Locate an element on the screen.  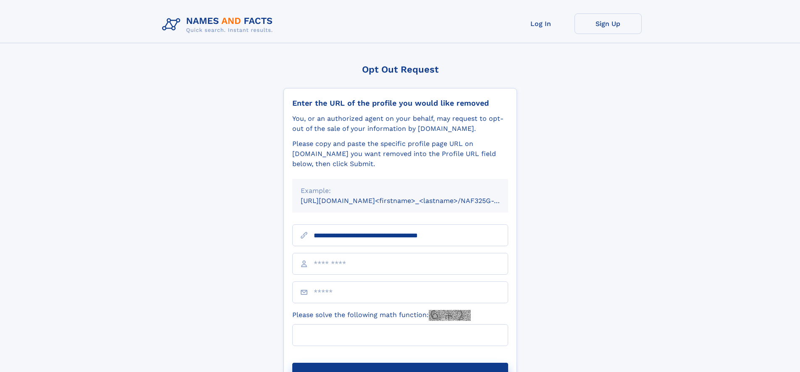
a: Sign Up is located at coordinates (608, 24).